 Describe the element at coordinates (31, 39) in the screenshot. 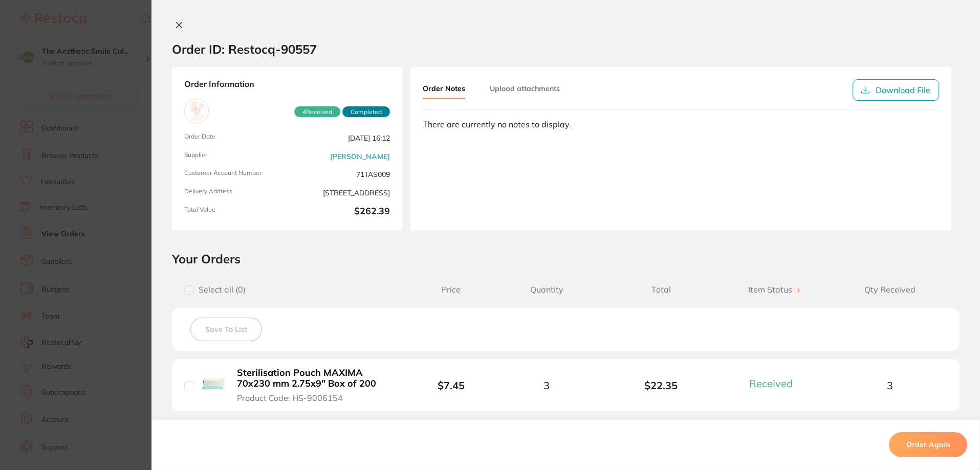

I see `img: Profile image for Restocq` at that location.